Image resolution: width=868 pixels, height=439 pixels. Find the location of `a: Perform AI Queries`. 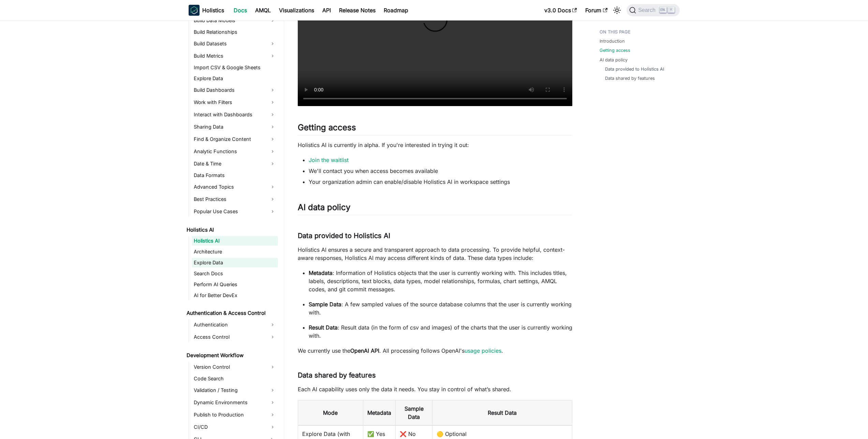

a: Perform AI Queries is located at coordinates (234, 285).